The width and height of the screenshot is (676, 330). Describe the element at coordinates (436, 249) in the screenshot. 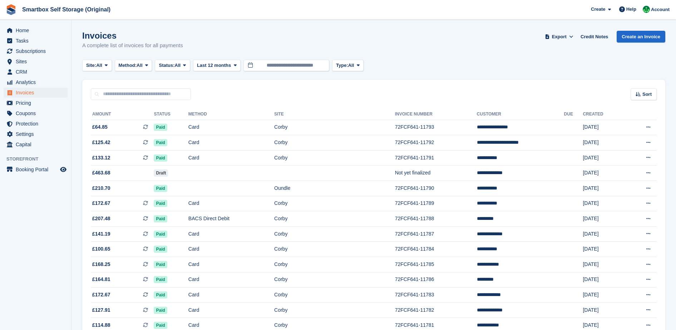

I see `td: 72FCF641-11784` at that location.